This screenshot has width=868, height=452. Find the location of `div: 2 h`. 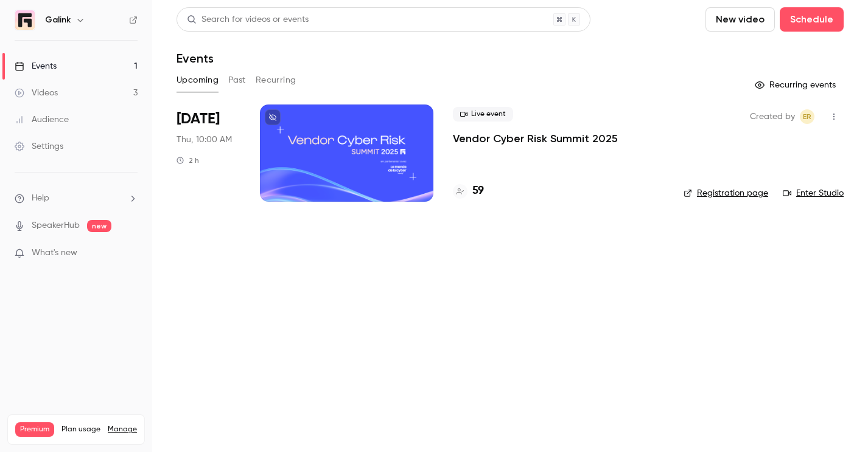

div: 2 h is located at coordinates (188, 161).